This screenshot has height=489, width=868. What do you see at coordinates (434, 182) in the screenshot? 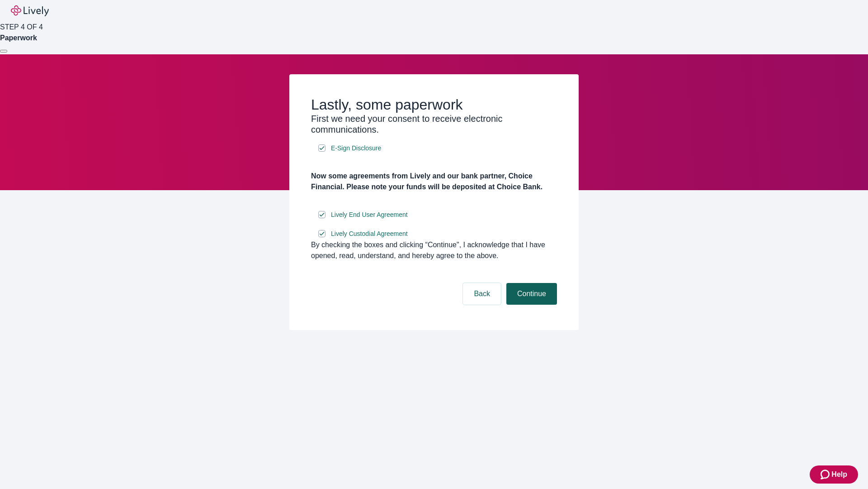
I see `h4: Now some agreements from Lively and our bank partner, Choice Financial. Please note your funds wi...` at bounding box center [434, 182].